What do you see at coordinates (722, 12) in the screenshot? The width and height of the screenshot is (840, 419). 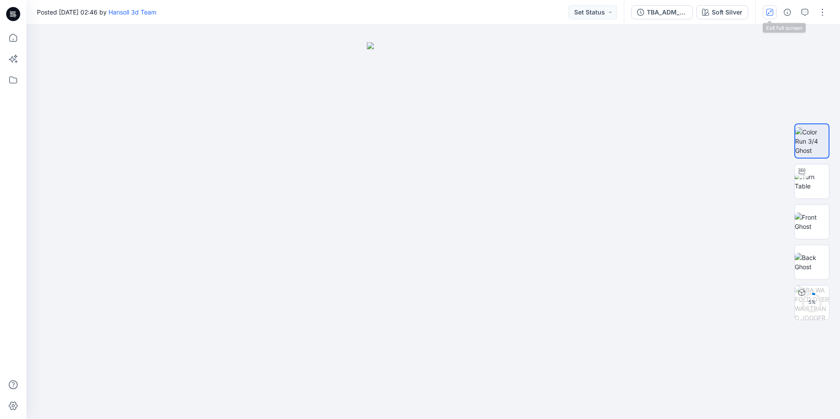 I see `button: Soft Silver` at bounding box center [722, 12].